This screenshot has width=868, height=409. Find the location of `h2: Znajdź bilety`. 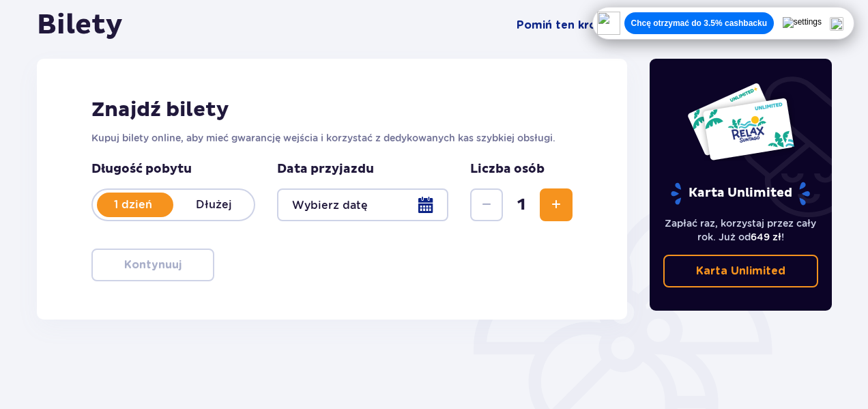

h2: Znajdź bilety is located at coordinates (331, 110).